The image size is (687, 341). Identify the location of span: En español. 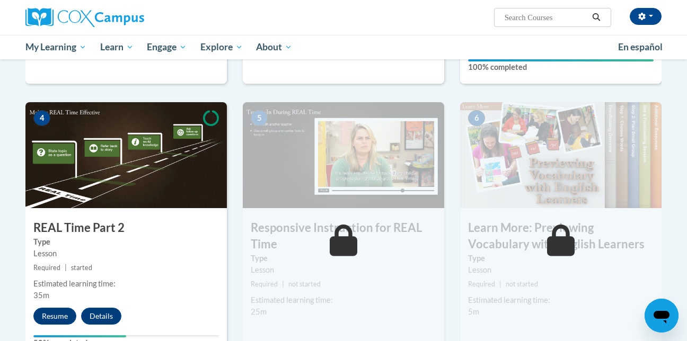
(640, 47).